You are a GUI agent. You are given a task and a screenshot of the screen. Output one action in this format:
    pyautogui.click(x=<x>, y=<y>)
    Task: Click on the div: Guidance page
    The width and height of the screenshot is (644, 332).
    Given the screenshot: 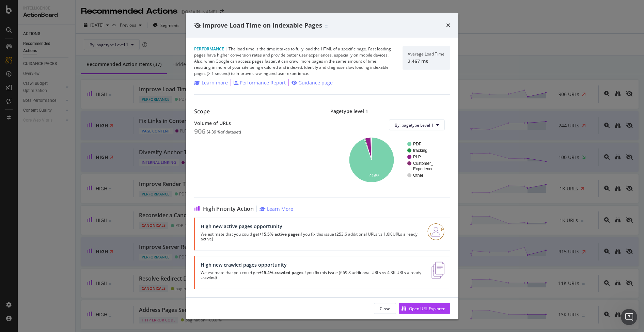 What is the action you would take?
    pyautogui.click(x=316, y=83)
    